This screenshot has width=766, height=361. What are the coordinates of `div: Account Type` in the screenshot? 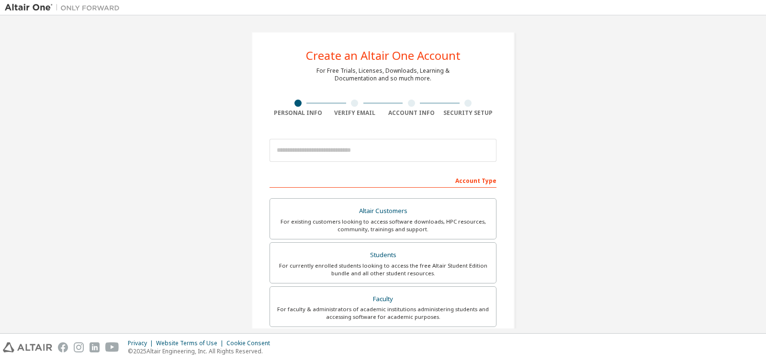 It's located at (383, 180).